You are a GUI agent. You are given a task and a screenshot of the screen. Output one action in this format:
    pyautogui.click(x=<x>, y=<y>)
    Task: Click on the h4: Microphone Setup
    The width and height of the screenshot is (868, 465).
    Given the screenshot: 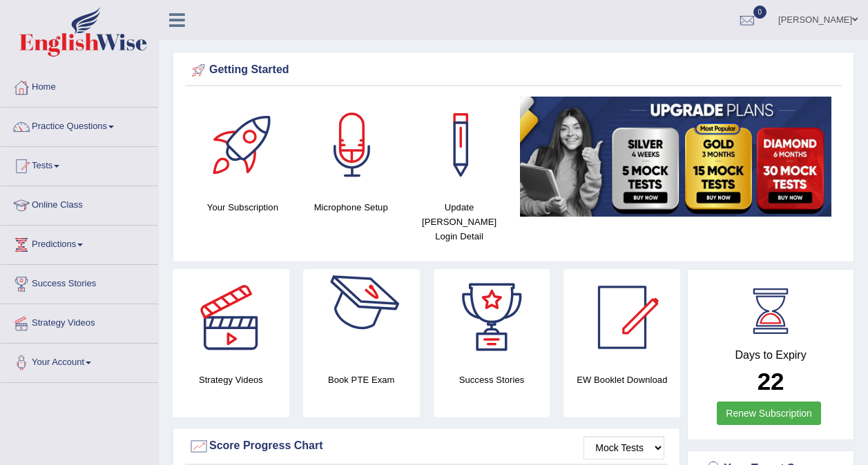 What is the action you would take?
    pyautogui.click(x=351, y=207)
    